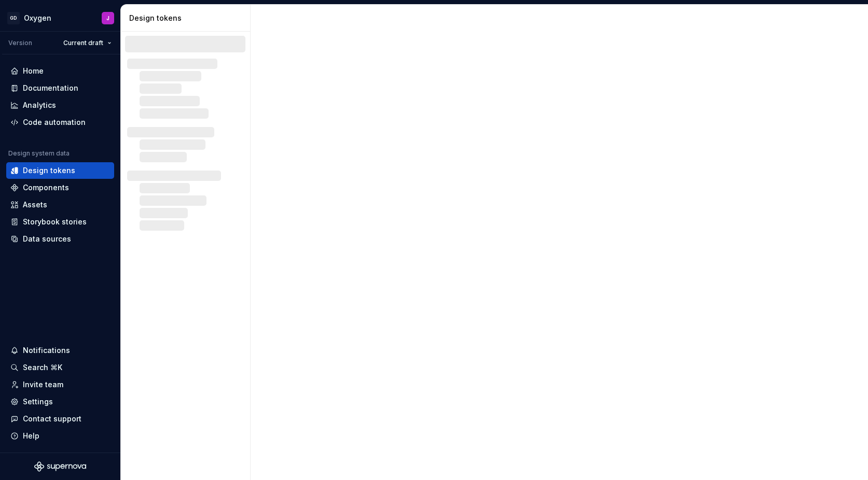 Image resolution: width=868 pixels, height=480 pixels. What do you see at coordinates (43, 384) in the screenshot?
I see `div: Invite team` at bounding box center [43, 384].